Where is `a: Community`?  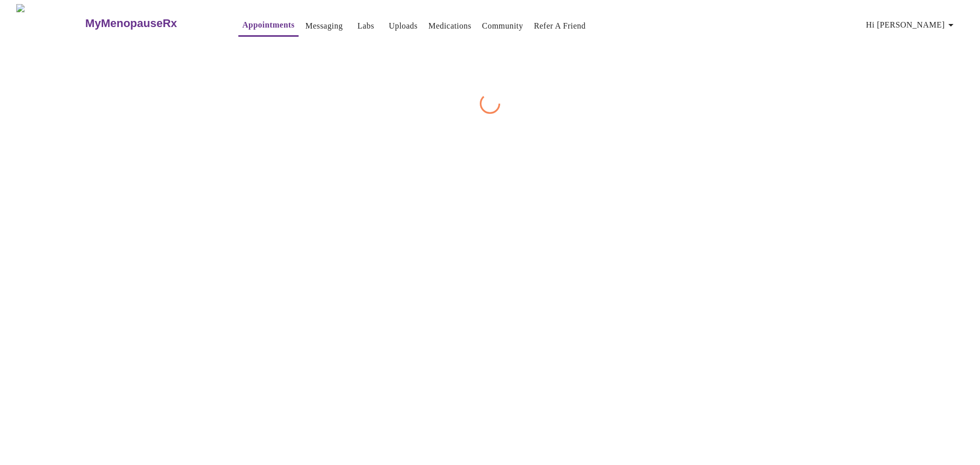 a: Community is located at coordinates (502, 26).